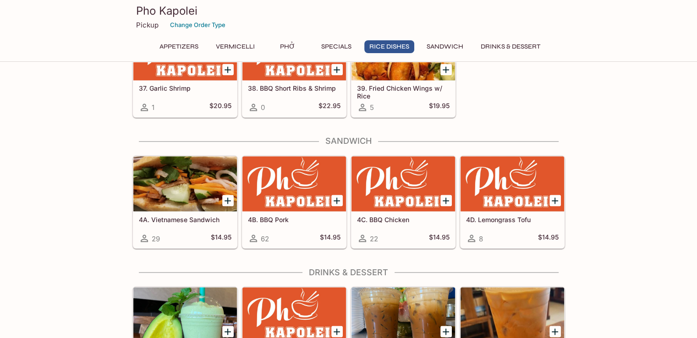 This screenshot has width=697, height=338. What do you see at coordinates (294, 71) in the screenshot?
I see `a: 38. BBQ Short Ribs & Shrimp0$22.95` at bounding box center [294, 71].